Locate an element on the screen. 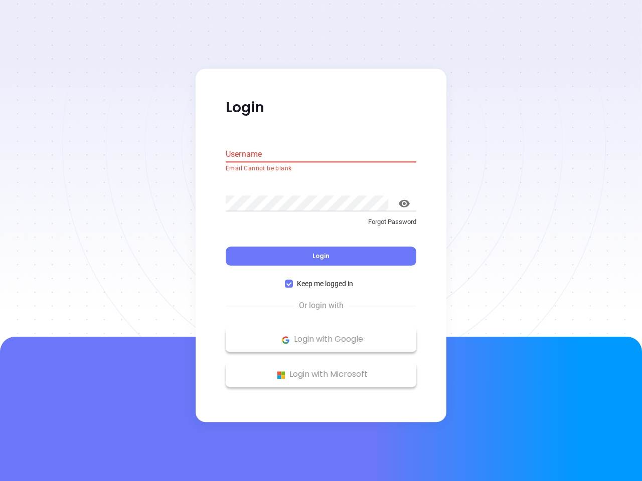  img: Google Logo is located at coordinates (285, 340).